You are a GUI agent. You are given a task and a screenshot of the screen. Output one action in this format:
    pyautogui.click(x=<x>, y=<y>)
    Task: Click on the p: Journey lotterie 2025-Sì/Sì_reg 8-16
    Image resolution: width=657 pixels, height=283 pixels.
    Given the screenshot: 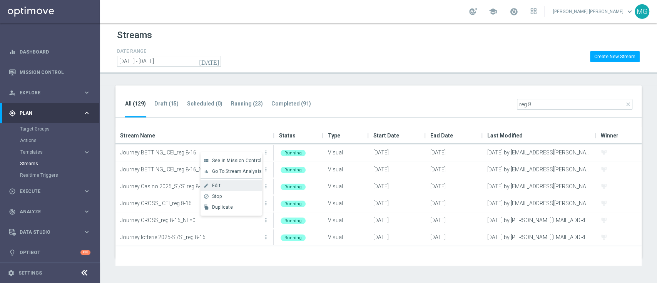 What is the action you would take?
    pyautogui.click(x=191, y=237)
    